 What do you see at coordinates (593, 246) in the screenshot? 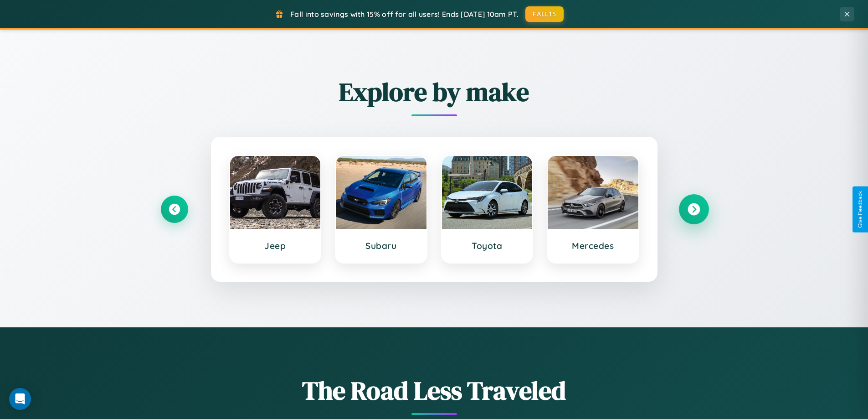
I see `h3: Mercedes` at bounding box center [593, 246].